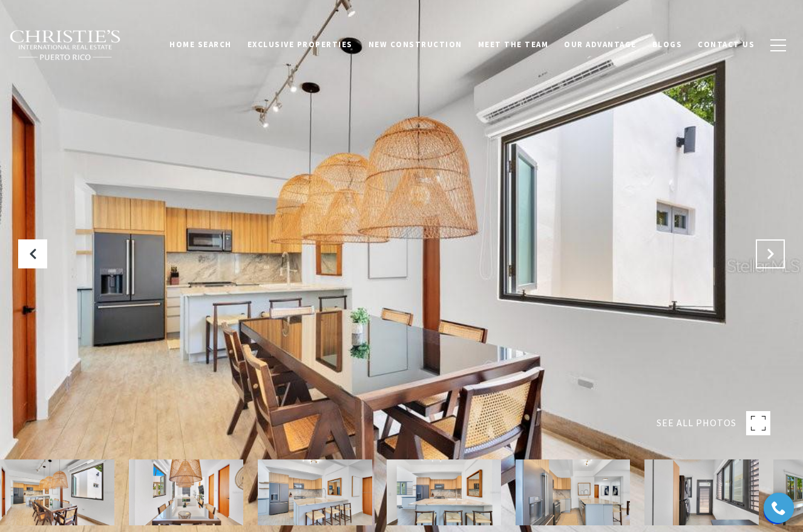 Image resolution: width=803 pixels, height=532 pixels. What do you see at coordinates (600, 45) in the screenshot?
I see `a: Our Advantage` at bounding box center [600, 45].